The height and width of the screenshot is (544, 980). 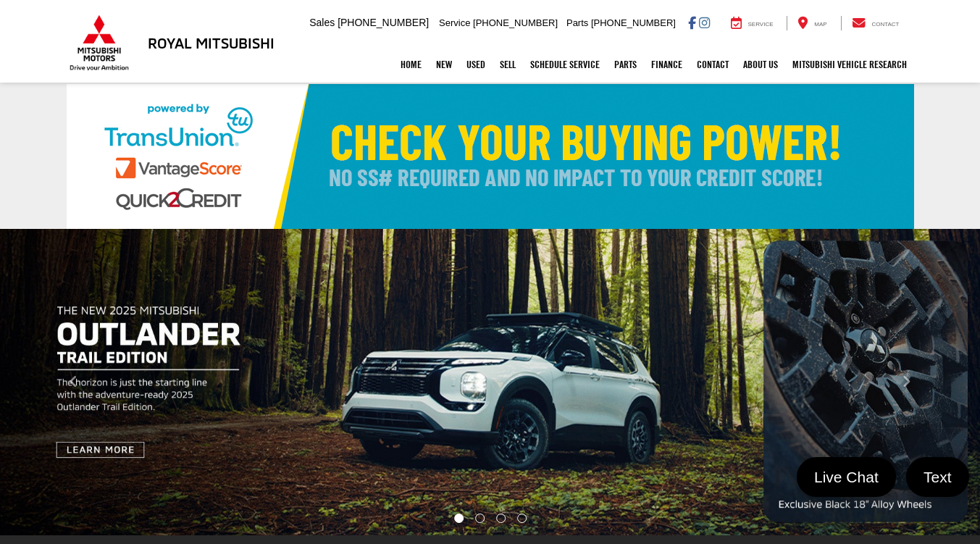 What do you see at coordinates (578, 23) in the screenshot?
I see `span: Parts` at bounding box center [578, 23].